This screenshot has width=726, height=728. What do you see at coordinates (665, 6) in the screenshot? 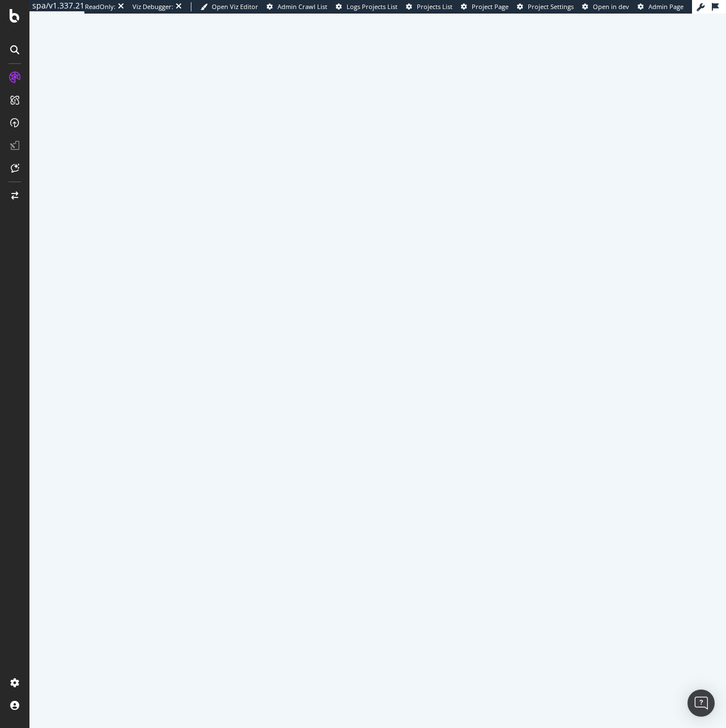
I see `span: Admin Page` at bounding box center [665, 6].